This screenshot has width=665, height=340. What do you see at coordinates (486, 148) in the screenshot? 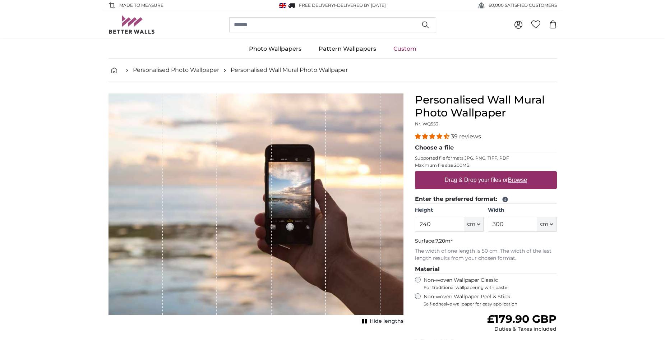
I see `legend: Choose a file` at bounding box center [486, 148].